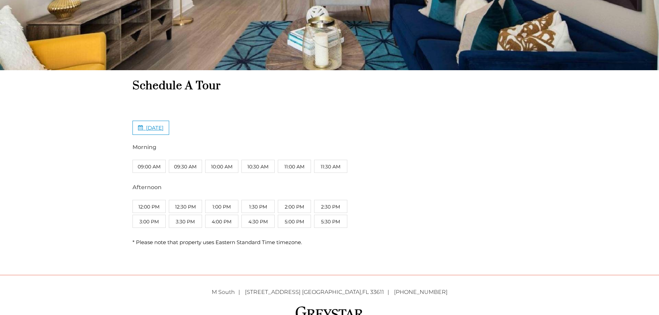 The width and height of the screenshot is (659, 315). I want to click on a: Afternoon, so click(245, 187).